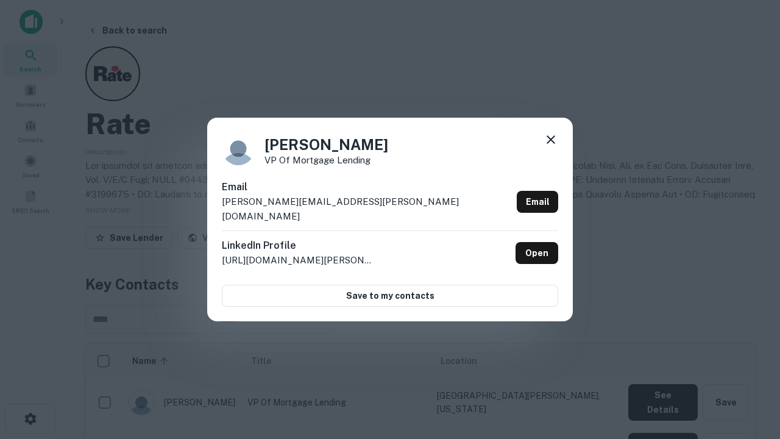 Image resolution: width=780 pixels, height=439 pixels. Describe the element at coordinates (750, 371) in the screenshot. I see `div: Chat Widget` at that location.